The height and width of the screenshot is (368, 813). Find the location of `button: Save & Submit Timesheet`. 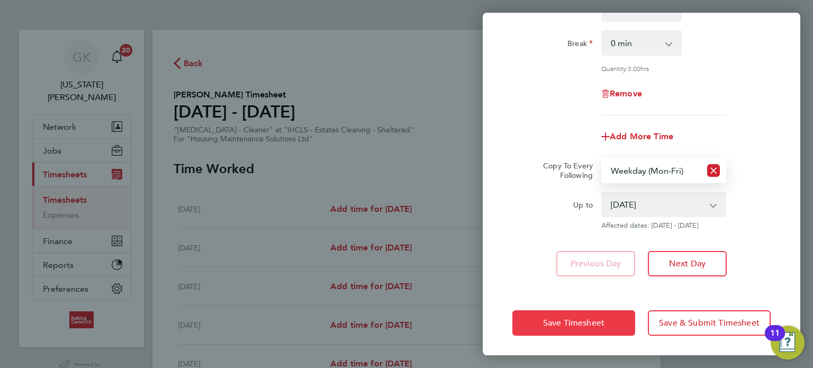

button: Save & Submit Timesheet is located at coordinates (709, 323).